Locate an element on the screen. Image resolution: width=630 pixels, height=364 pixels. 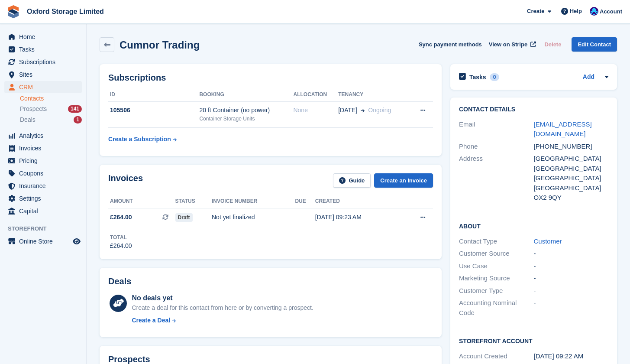
button: Delete is located at coordinates (553, 44).